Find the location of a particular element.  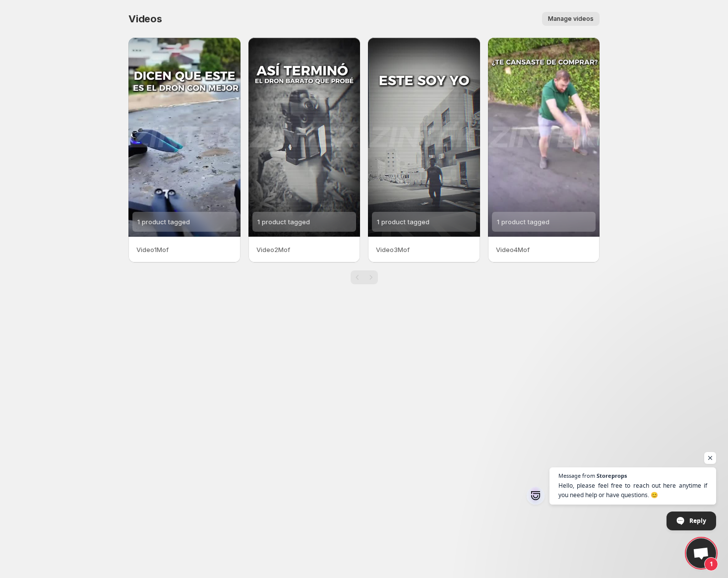

span: Manage videos is located at coordinates (571, 19).